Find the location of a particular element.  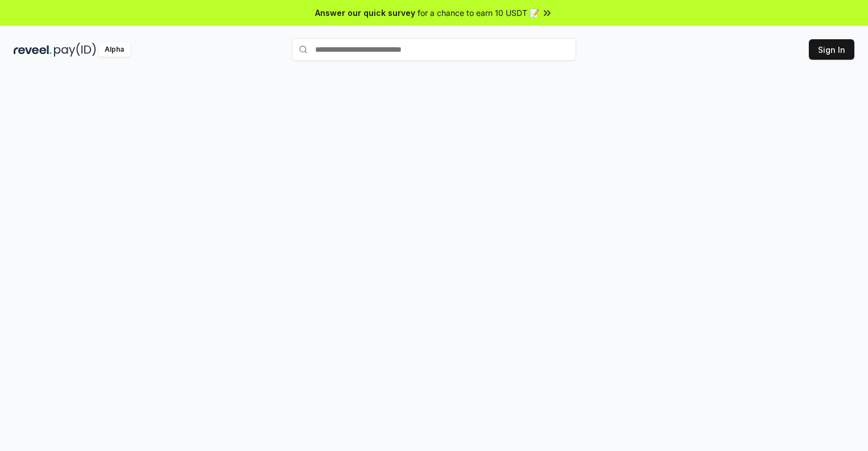

img: reveel_dark is located at coordinates (33, 49).